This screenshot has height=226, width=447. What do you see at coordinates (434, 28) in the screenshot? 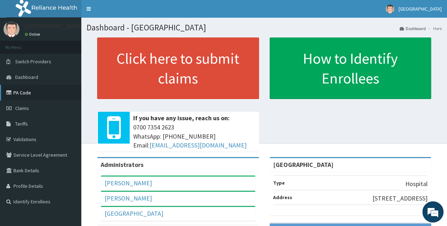
I see `li: Here` at bounding box center [434, 28].